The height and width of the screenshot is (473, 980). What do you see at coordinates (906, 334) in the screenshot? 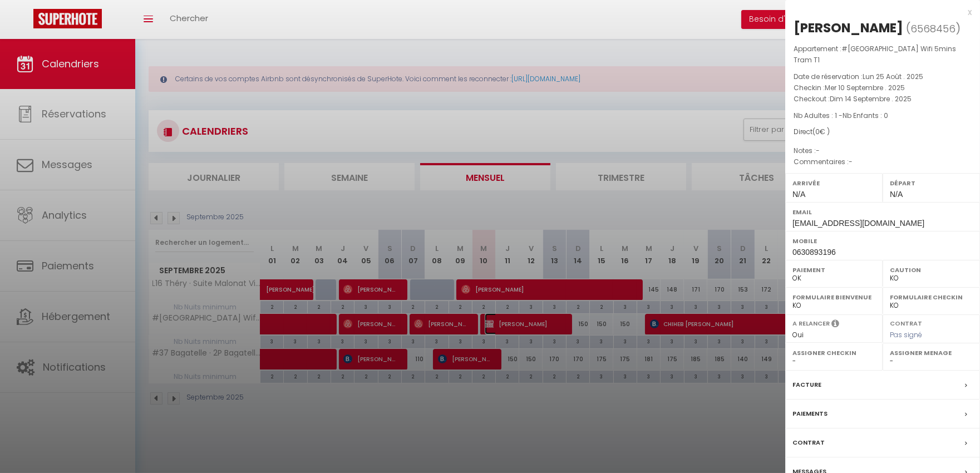
I see `span: Pas signé` at bounding box center [906, 334].